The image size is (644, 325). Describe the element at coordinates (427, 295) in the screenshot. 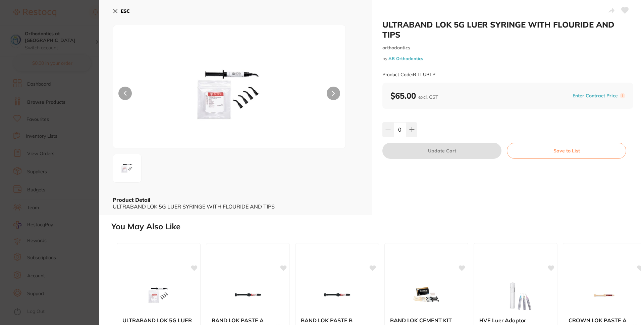

I see `img: BAND LOK CEMENT KIT BLUE SHADE` at that location.